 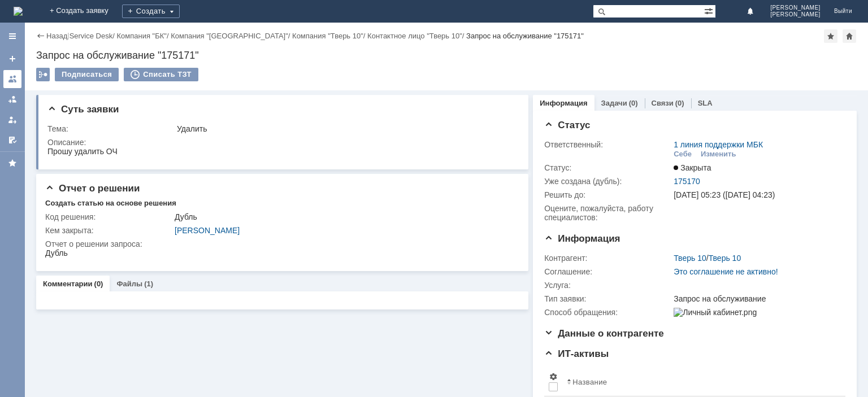 I want to click on div: Контрагент:, so click(x=607, y=258).